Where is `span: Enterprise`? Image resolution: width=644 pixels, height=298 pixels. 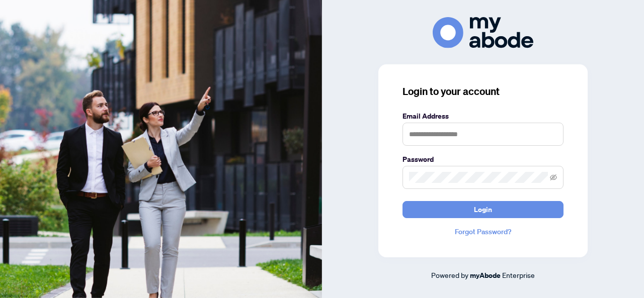
span: Enterprise is located at coordinates (518, 275).